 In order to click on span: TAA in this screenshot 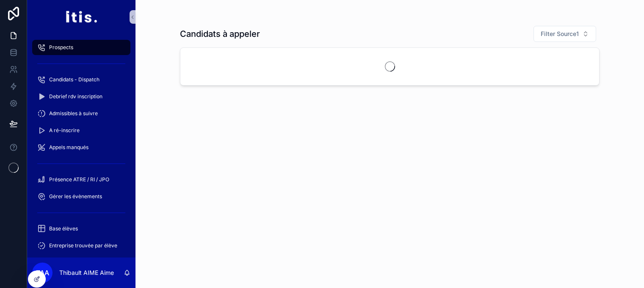, I will do `click(42, 273)`.